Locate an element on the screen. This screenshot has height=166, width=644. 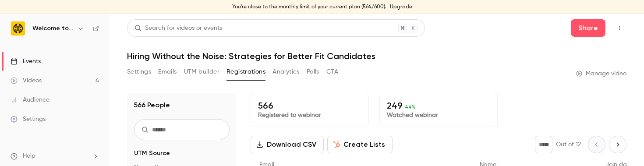
button: Registrations is located at coordinates (246, 72).